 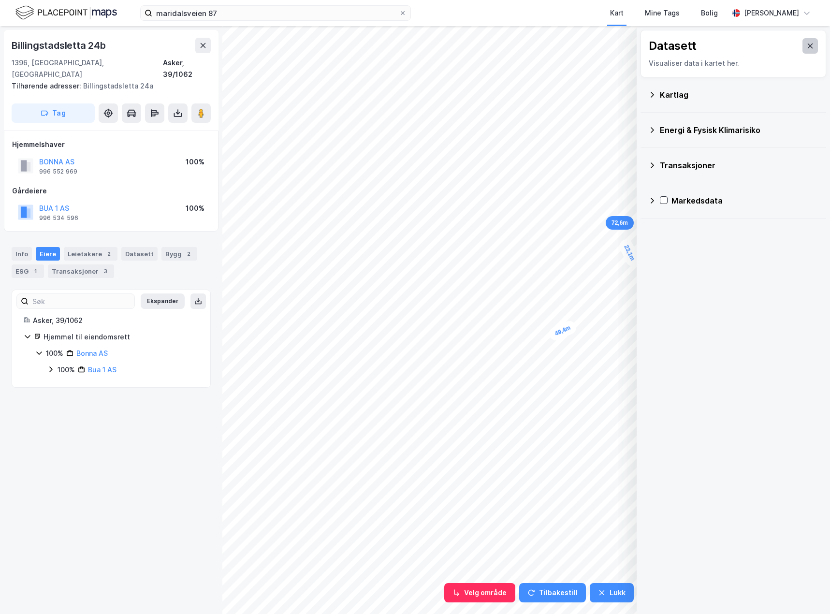 I want to click on div: Hjemmelshaver, so click(x=111, y=145).